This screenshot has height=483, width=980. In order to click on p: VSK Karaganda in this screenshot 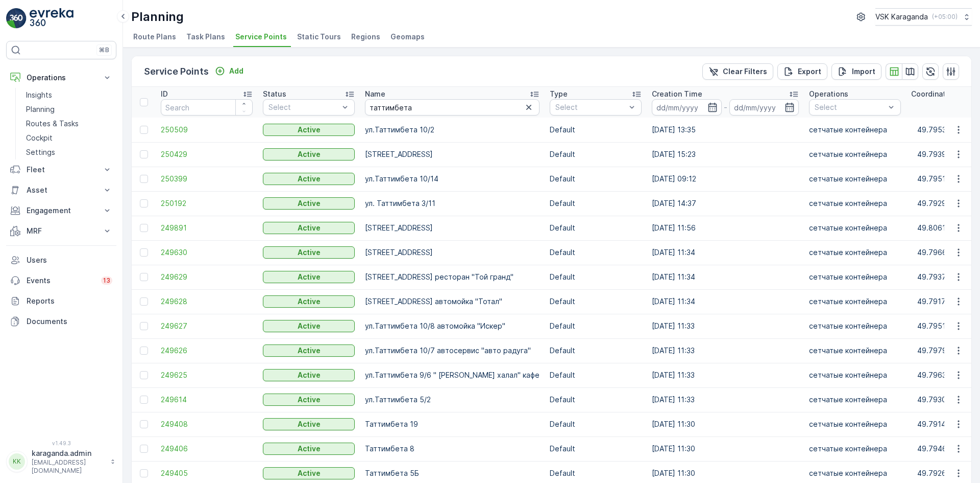, I will do `click(901, 17)`.